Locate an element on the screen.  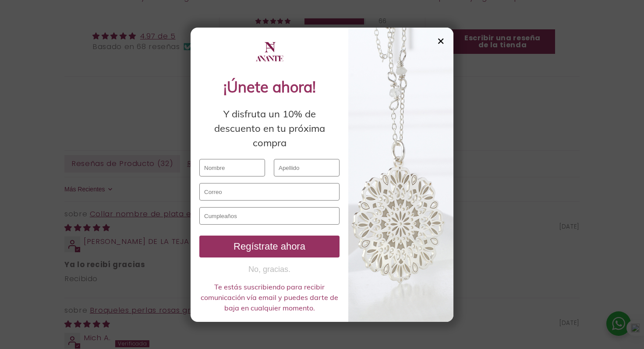
button: No, gracias. is located at coordinates (269, 269).